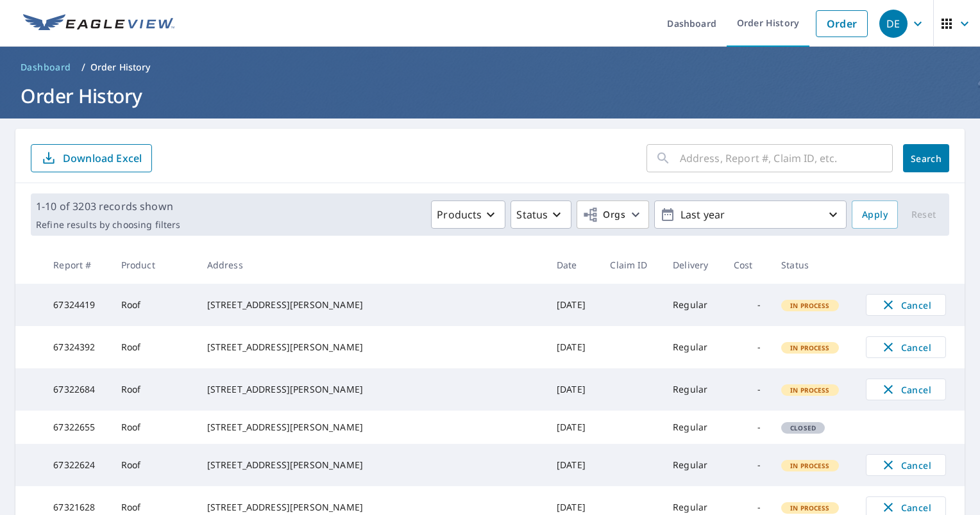  I want to click on td: 67324392, so click(76, 347).